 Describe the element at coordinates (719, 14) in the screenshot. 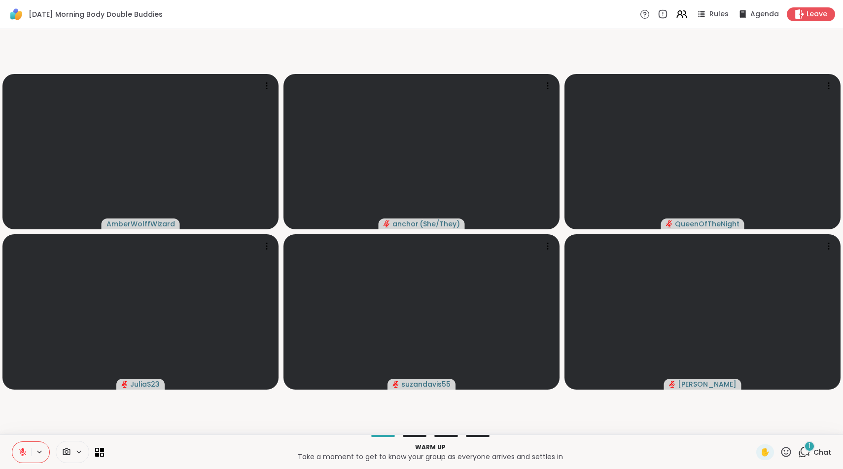

I see `span: Rules` at that location.